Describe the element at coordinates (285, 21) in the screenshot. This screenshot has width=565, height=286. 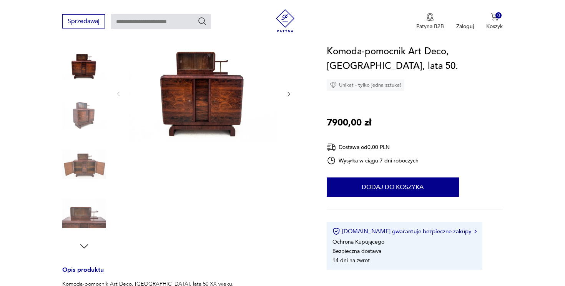
I see `img: Patyna - sklep z meblami i dekoracjami vintage` at that location.